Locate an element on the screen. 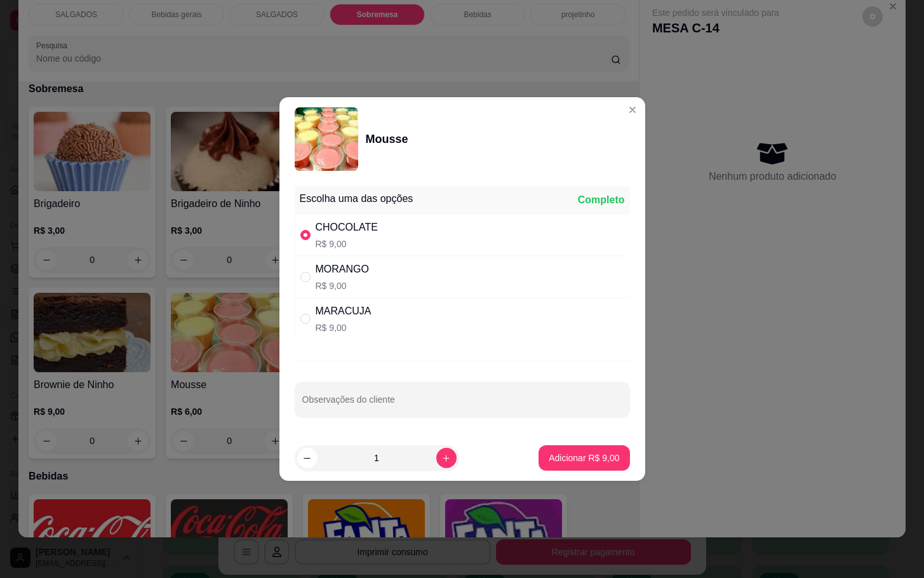 This screenshot has width=924, height=578. button: increase-product-quantity is located at coordinates (446, 458).